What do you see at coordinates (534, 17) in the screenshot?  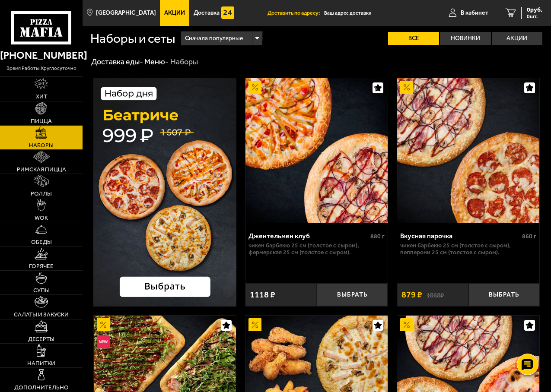 I see `span: 0 шт.` at bounding box center [534, 17].